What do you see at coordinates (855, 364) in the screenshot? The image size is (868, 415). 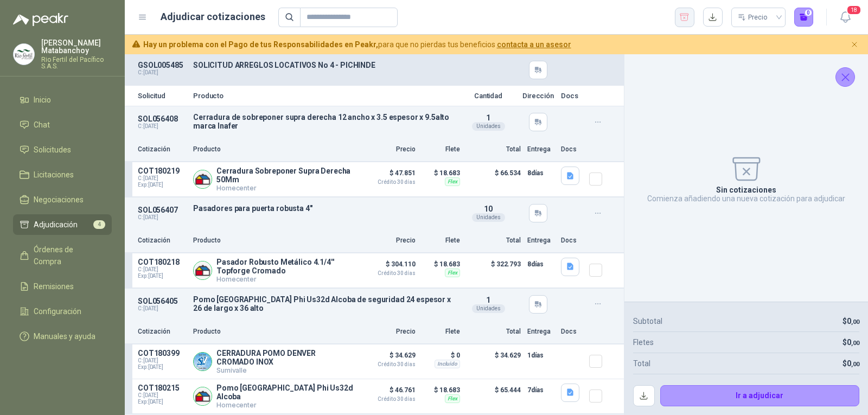 I see `span: ,00` at bounding box center [855, 364].